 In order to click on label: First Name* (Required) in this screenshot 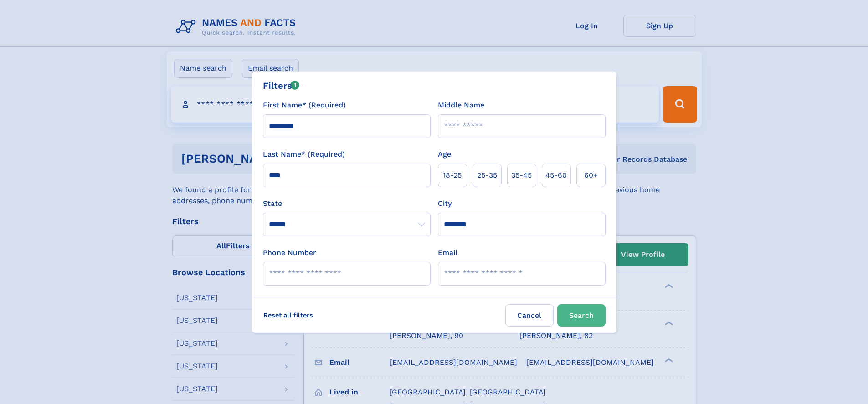, I will do `click(305, 105)`.